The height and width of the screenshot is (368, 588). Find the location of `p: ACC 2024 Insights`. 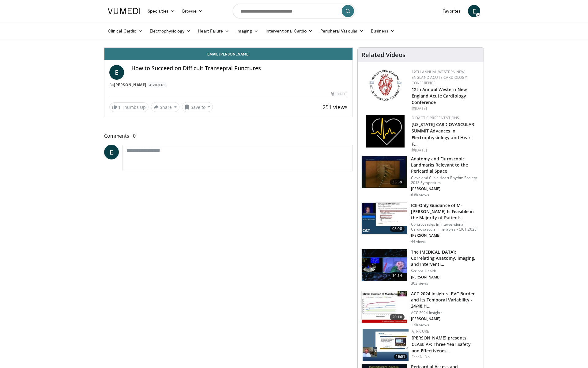

p: ACC 2024 Insights is located at coordinates (445, 312).